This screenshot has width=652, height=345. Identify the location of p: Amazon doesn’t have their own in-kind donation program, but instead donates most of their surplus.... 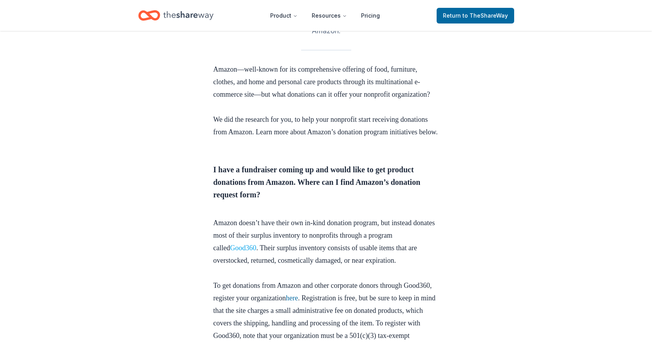
(326, 248).